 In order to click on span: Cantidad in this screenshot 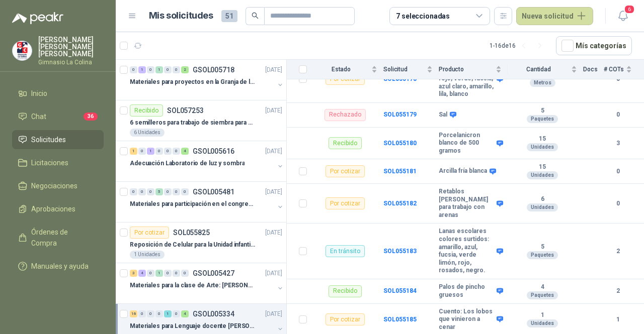, I will do `click(538, 69)`.